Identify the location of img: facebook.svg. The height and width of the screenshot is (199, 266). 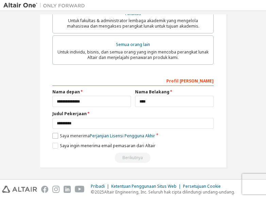
(45, 189).